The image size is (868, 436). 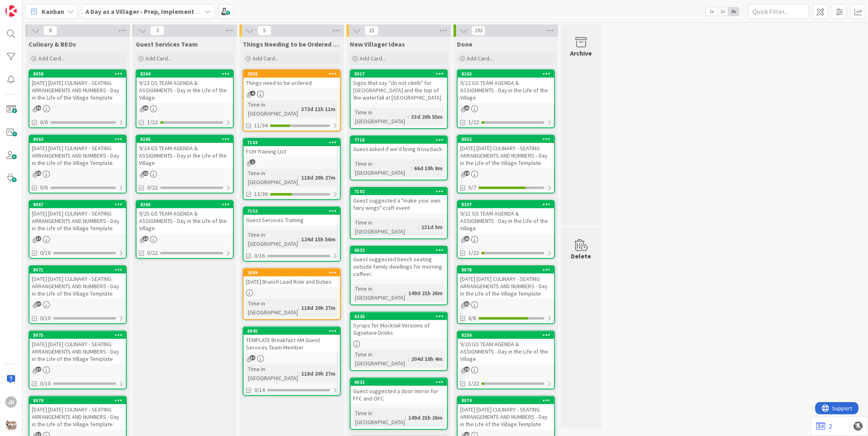 What do you see at coordinates (399, 275) in the screenshot?
I see `a: 6833Guest suggested bench seating outside family dwellings for morning coffee\Time in [GEOGRAPHIC...` at bounding box center [399, 275].